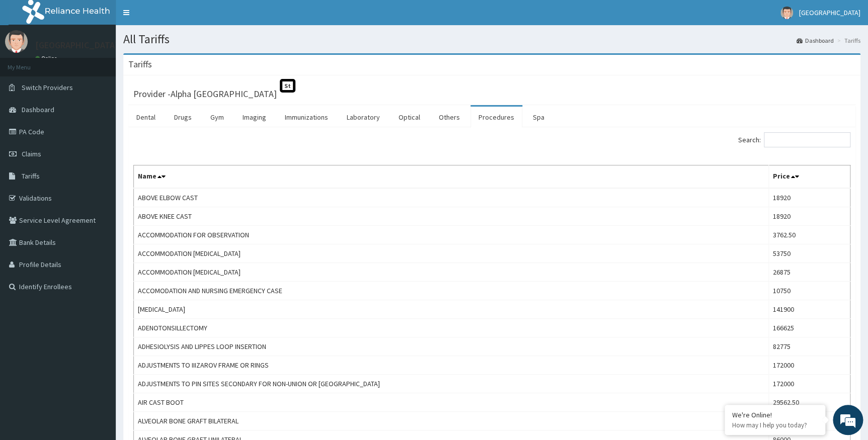 The height and width of the screenshot is (440, 868). Describe the element at coordinates (182, 117) in the screenshot. I see `a: Drugs` at that location.